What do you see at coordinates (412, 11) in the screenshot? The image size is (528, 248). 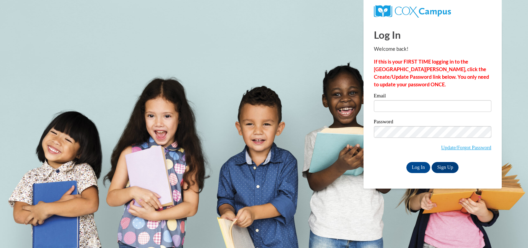 I see `img: COX Campus` at bounding box center [412, 11].